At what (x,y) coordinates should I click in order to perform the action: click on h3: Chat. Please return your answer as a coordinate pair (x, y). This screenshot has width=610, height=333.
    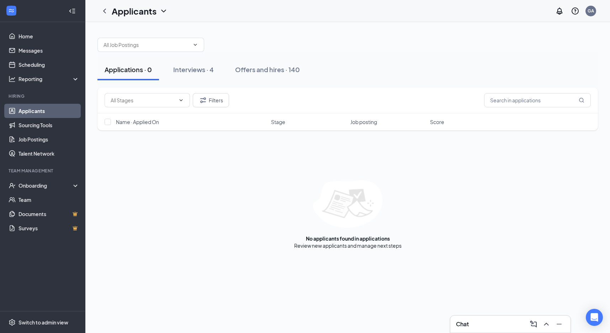
    Looking at the image, I should click on (463, 325).